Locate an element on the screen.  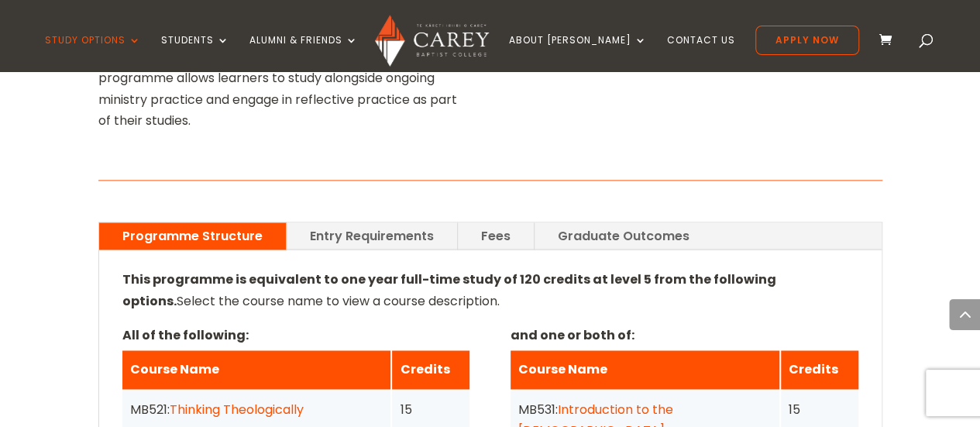
a: Programme Structure is located at coordinates (192, 236).